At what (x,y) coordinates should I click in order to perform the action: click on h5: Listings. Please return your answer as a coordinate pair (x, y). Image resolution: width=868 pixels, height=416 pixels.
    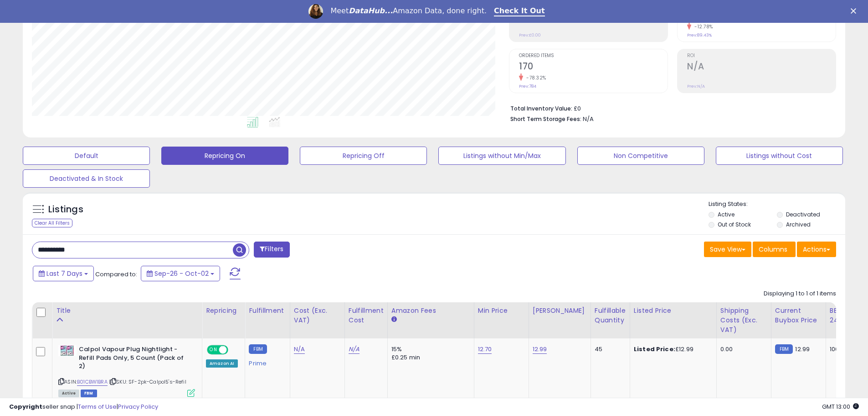
    Looking at the image, I should click on (66, 209).